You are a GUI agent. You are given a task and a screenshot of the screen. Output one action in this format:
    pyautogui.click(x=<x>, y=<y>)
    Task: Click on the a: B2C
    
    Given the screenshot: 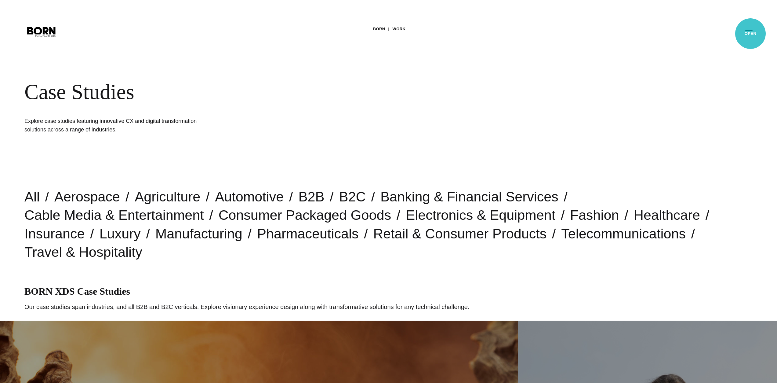 What is the action you would take?
    pyautogui.click(x=352, y=196)
    